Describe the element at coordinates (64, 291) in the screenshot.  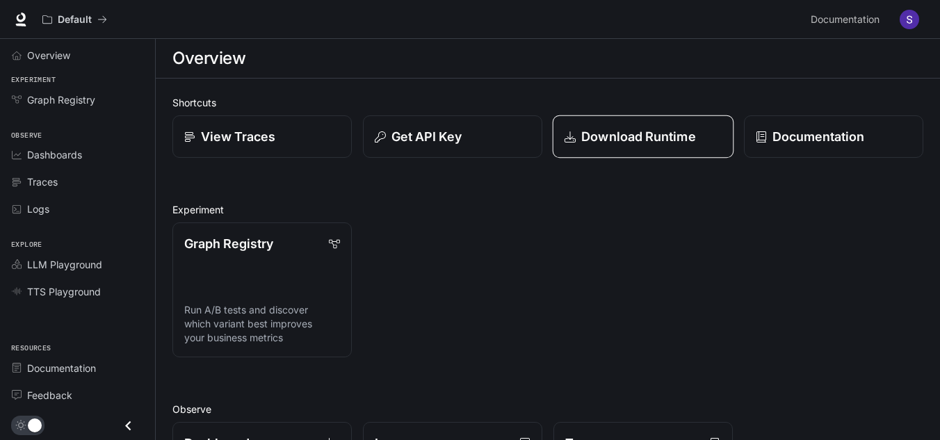
I see `span: TTS Playground` at that location.